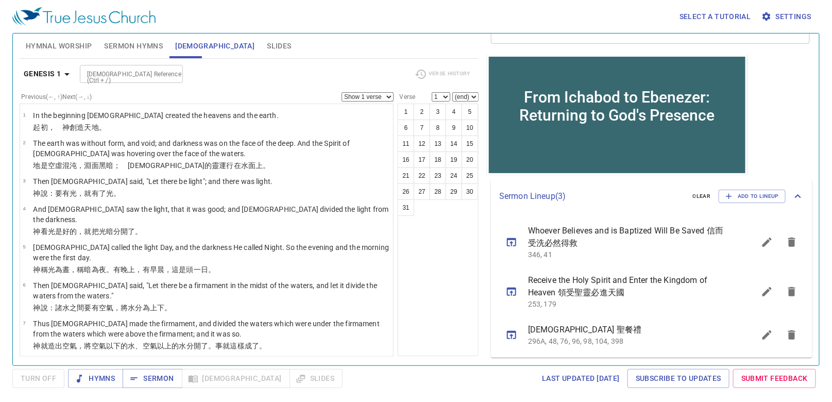 The image size is (832, 402). Describe the element at coordinates (173, 165) in the screenshot. I see `wh922: ，淵` at that location.